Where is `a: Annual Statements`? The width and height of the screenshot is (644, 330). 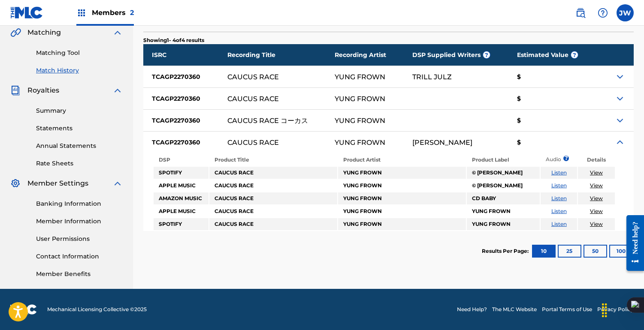
a: Annual Statements is located at coordinates (79, 145).